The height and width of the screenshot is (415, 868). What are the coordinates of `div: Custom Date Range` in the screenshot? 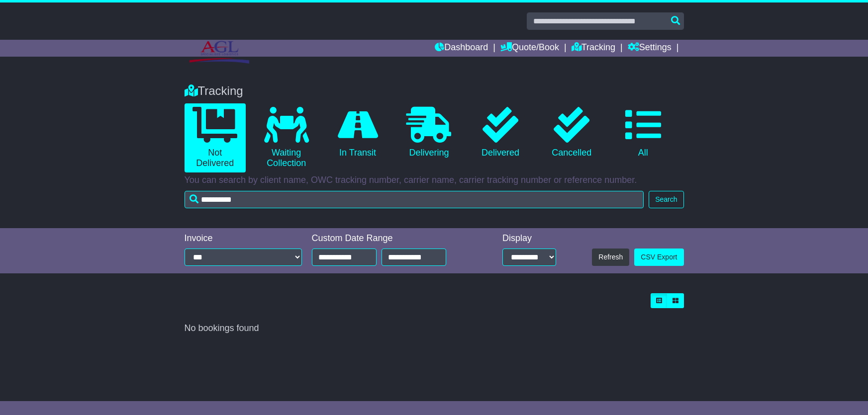 It's located at (391, 239).